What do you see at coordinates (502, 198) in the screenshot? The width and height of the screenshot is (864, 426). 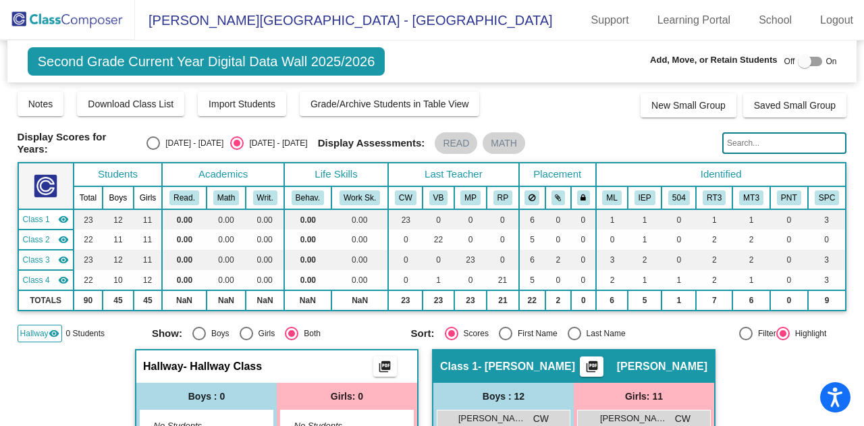 I see `th: Riley Payne` at bounding box center [502, 198].